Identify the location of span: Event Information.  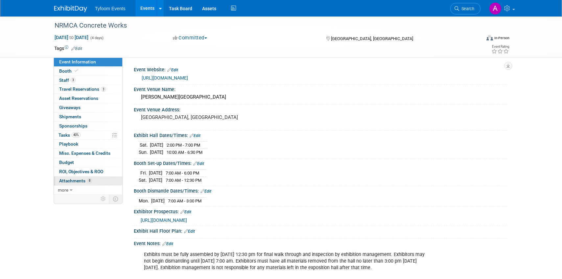
(78, 62).